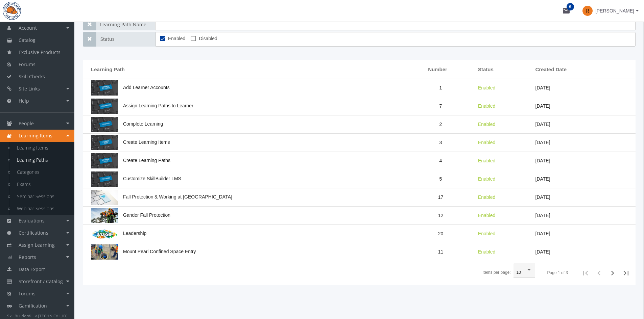 The image size is (644, 319). Describe the element at coordinates (441, 106) in the screenshot. I see `span: 7` at that location.